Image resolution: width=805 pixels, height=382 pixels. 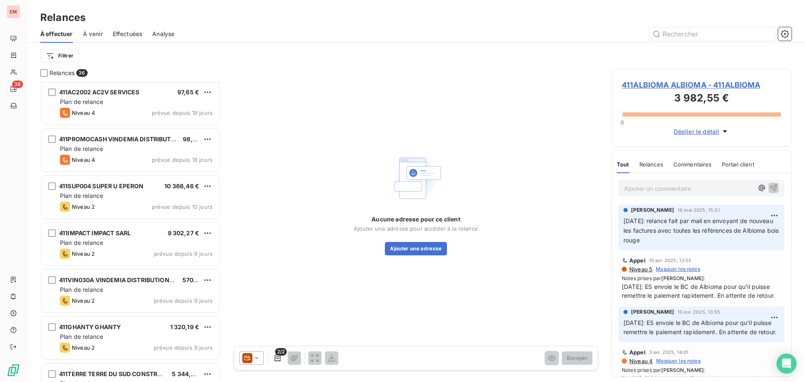 I want to click on span: 411AC2002 AC2V SERVICES, so click(x=99, y=92).